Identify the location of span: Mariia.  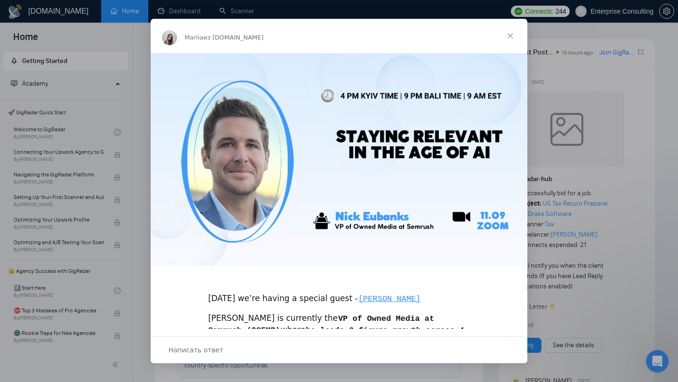
(194, 37).